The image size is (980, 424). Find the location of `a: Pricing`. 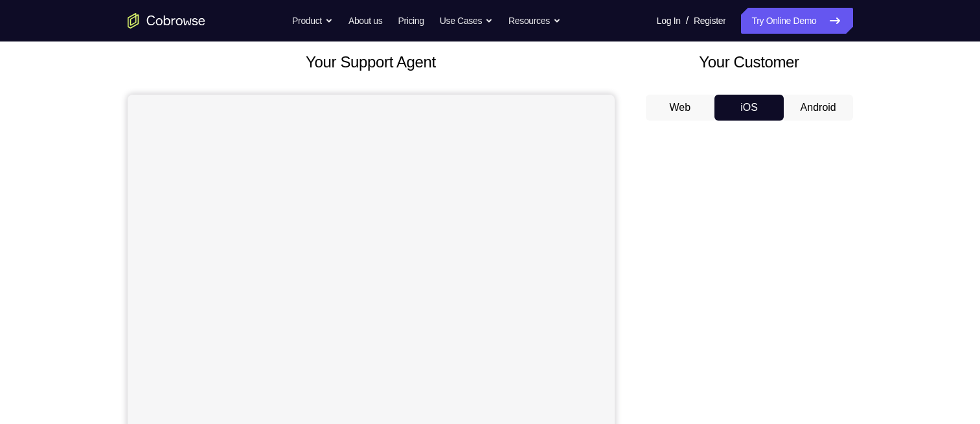

a: Pricing is located at coordinates (411, 21).